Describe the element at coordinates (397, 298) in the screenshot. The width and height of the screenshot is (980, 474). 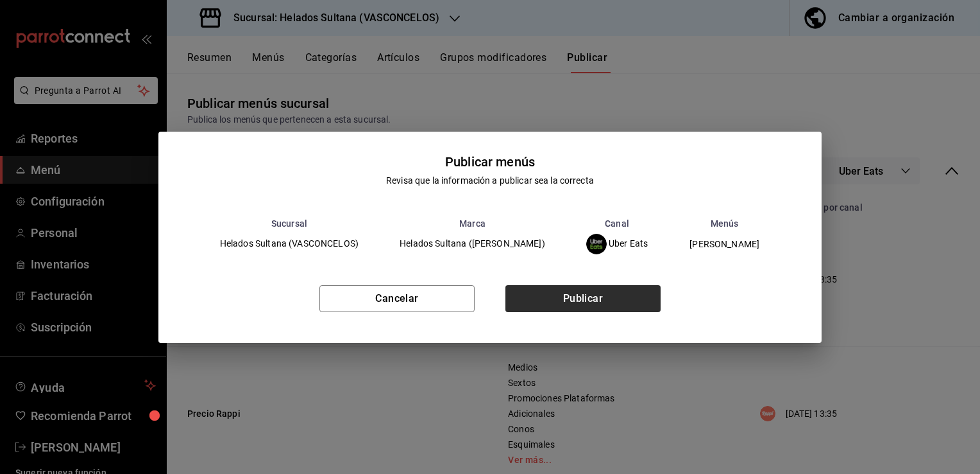
I see `button: Cancelar` at that location.